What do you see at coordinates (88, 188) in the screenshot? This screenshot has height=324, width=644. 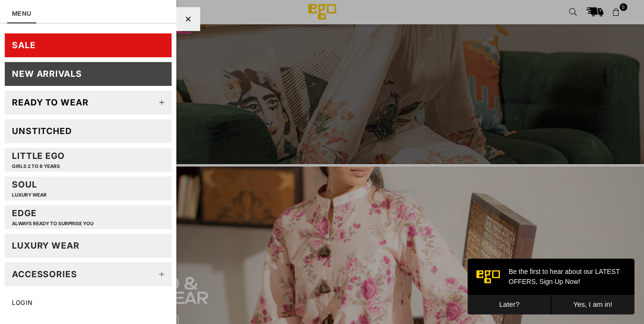 I see `a: SoulLUXURY WEAR` at bounding box center [88, 188].